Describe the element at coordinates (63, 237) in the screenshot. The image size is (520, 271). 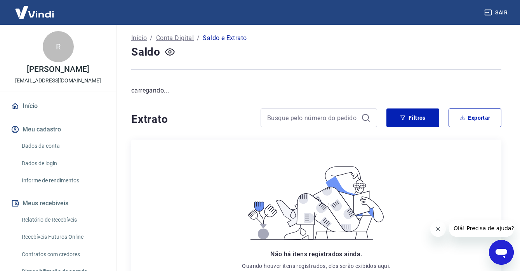
I see `a: Recebíveis Futuros Online` at that location.